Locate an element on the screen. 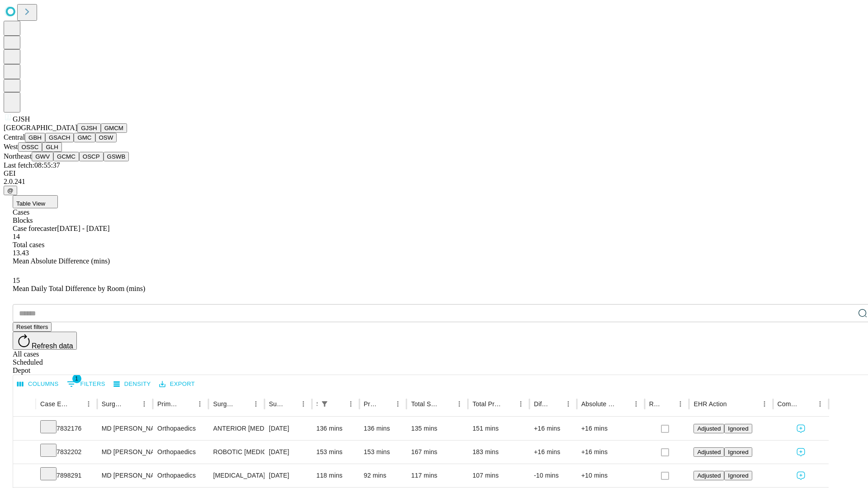  span: 14 is located at coordinates (16, 236).